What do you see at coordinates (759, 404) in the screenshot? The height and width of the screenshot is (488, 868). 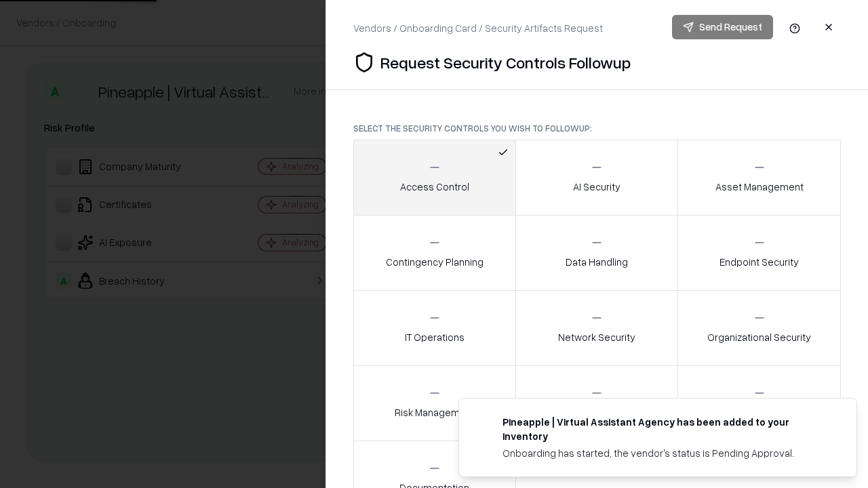 I see `button: Threat Management` at bounding box center [759, 404].